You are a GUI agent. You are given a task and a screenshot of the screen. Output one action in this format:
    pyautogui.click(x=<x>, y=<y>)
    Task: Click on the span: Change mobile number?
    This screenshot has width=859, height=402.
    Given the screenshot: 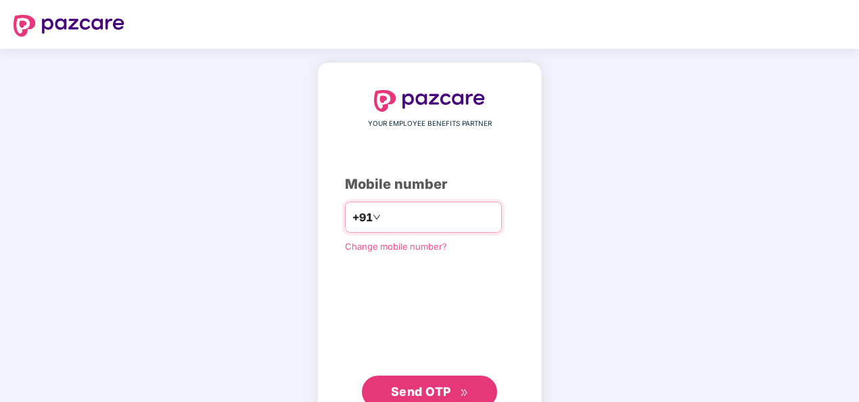 What is the action you would take?
    pyautogui.click(x=395, y=246)
    